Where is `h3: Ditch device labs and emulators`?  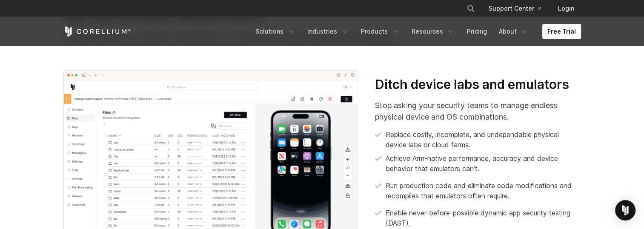 h3: Ditch device labs and emulators is located at coordinates (477, 85).